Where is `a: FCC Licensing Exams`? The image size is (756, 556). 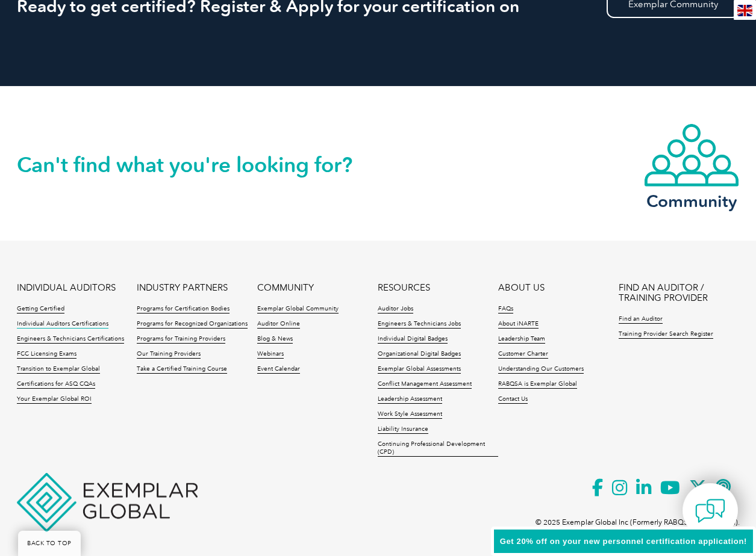 a: FCC Licensing Exams is located at coordinates (46, 355).